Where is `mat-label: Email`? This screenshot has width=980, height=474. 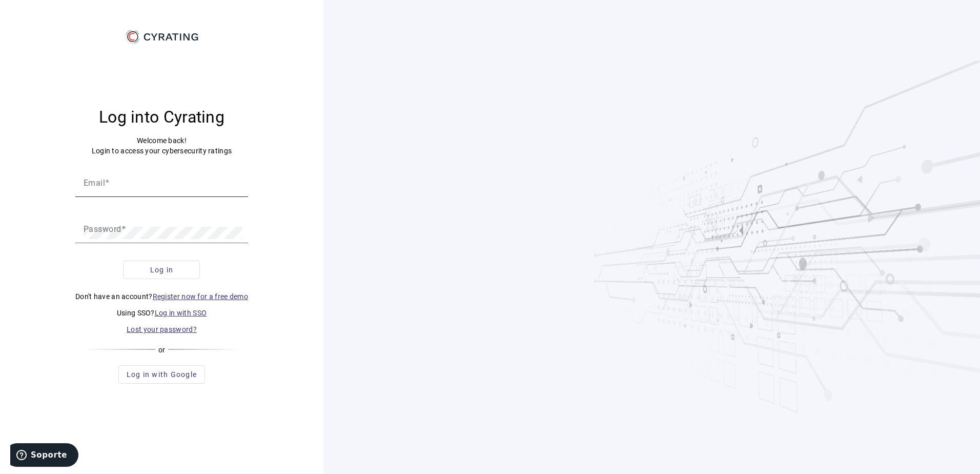 mat-label: Email is located at coordinates (94, 183).